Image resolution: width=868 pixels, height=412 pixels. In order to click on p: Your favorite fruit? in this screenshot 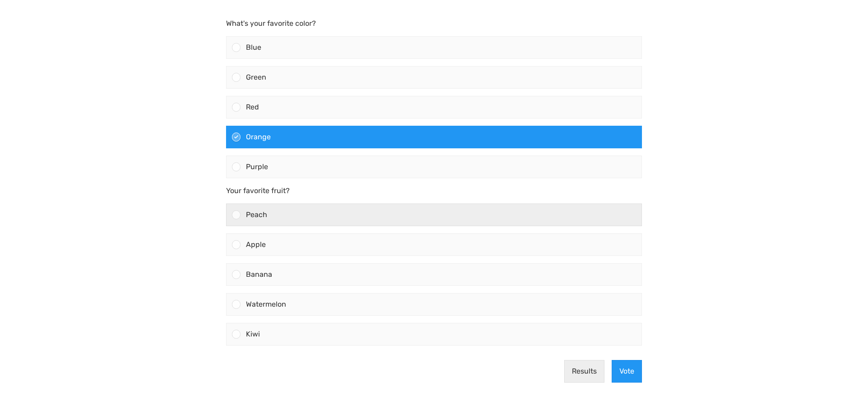, I will do `click(434, 191)`.